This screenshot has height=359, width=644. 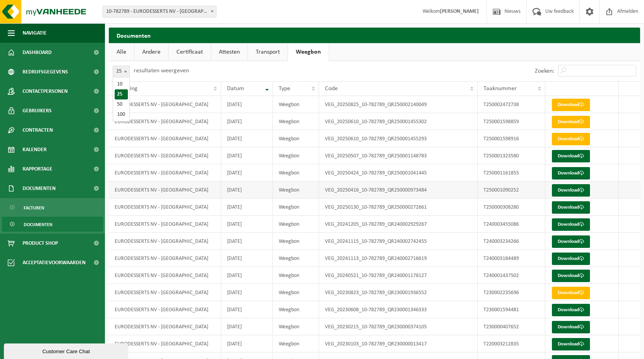 I want to click on li: 25, so click(x=122, y=95).